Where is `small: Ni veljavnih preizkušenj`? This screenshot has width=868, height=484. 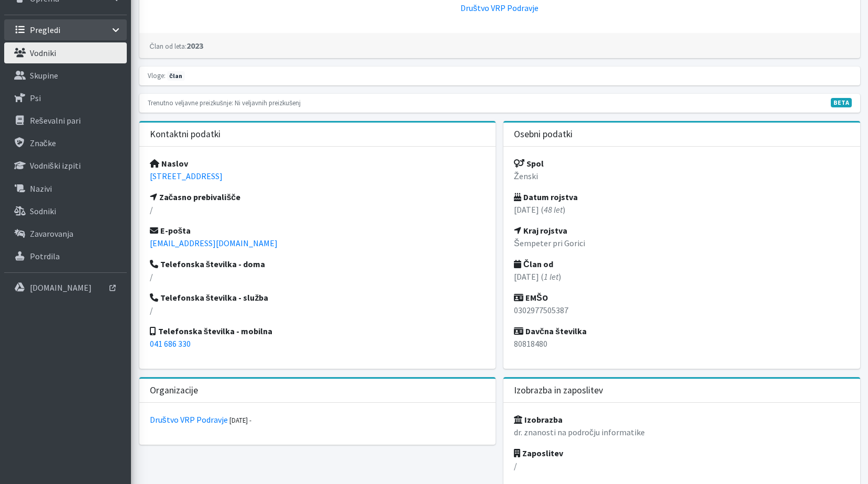
small: Ni veljavnih preizkušenj is located at coordinates (268, 103).